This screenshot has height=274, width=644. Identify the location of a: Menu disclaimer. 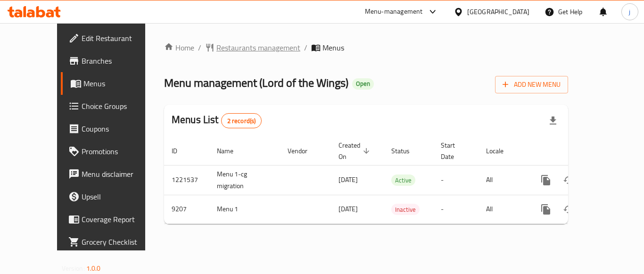
(113, 174).